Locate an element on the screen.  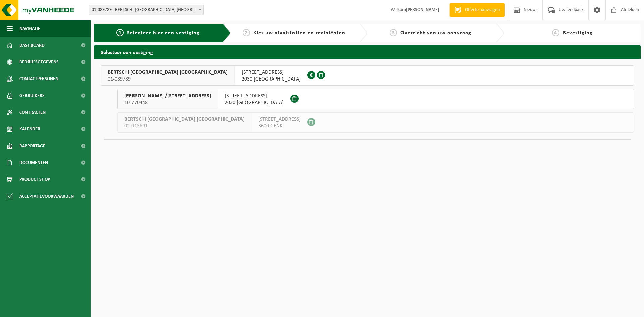
span: Rapportage is located at coordinates (32, 146).